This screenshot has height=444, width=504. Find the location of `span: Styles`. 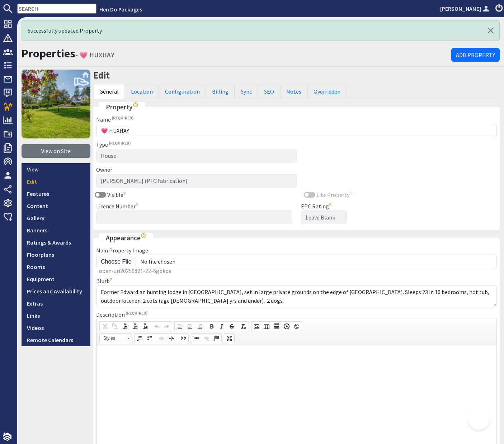

span: Styles is located at coordinates (113, 338).